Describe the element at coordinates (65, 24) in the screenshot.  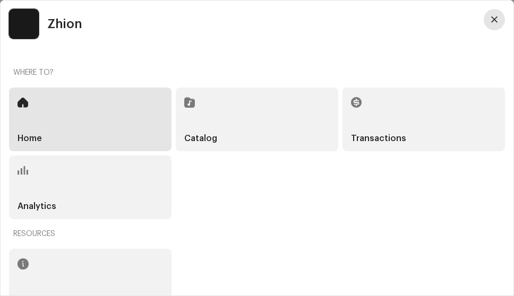
I see `span: Zhion` at that location.